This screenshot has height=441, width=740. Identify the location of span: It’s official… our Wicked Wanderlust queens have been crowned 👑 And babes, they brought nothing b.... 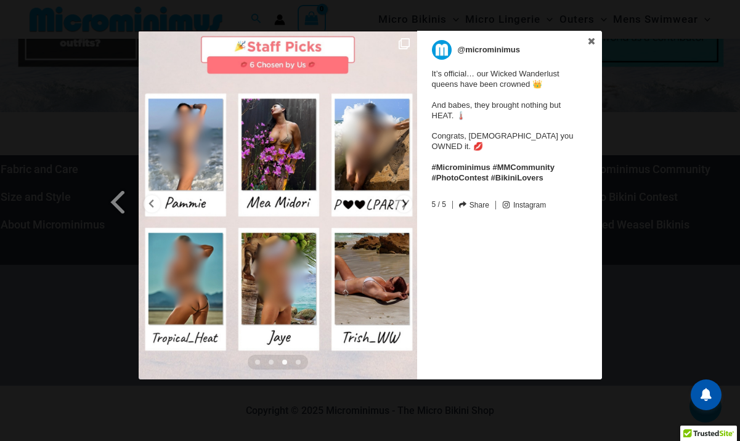
(505, 123).